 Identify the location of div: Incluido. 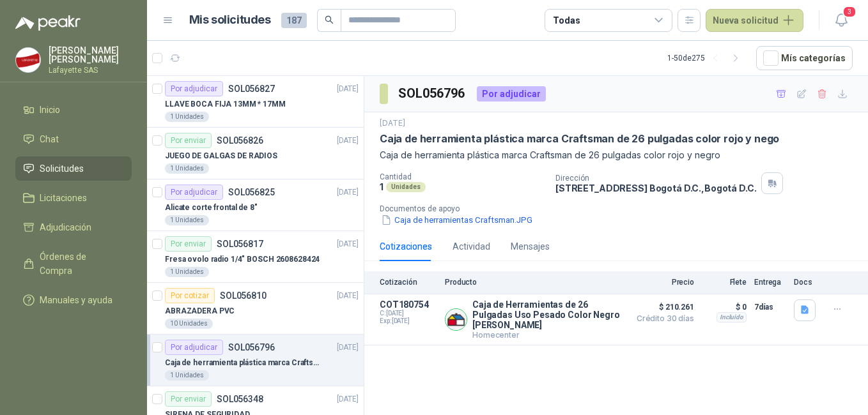
(731, 317).